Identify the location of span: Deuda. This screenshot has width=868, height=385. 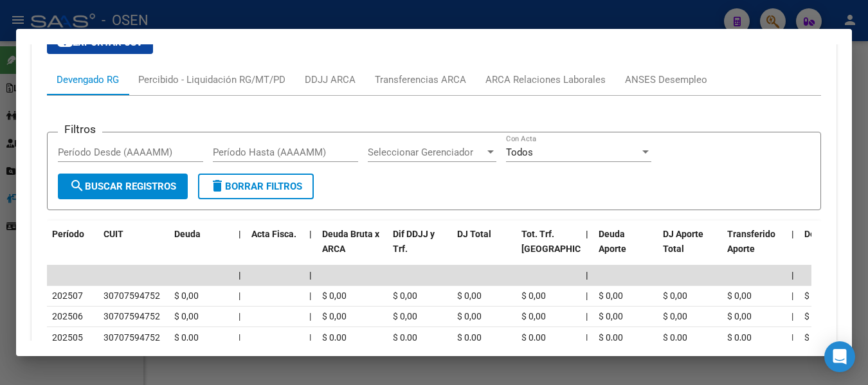
(187, 234).